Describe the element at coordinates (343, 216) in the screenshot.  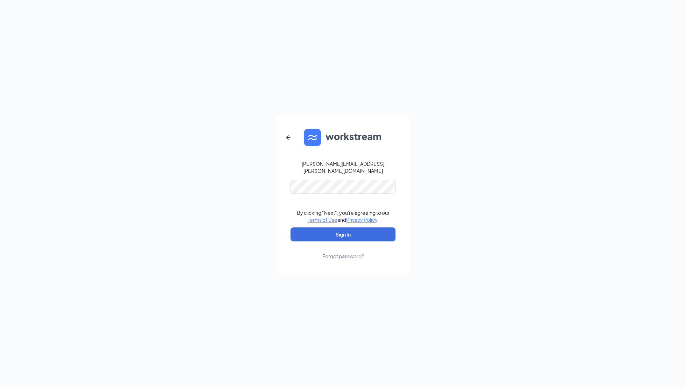
I see `div: By clicking "Next", you're agreeing to our and .` at that location.